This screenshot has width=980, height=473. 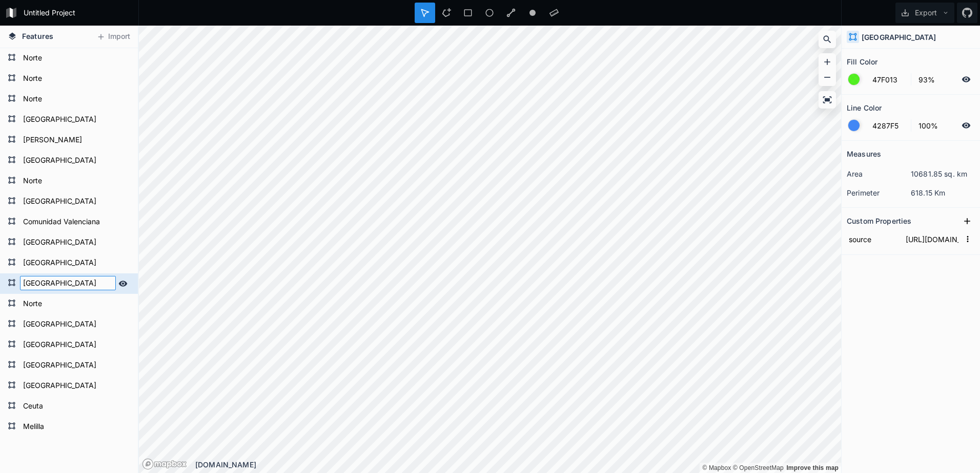 What do you see at coordinates (879, 221) in the screenshot?
I see `h2: Custom Properties` at bounding box center [879, 221].